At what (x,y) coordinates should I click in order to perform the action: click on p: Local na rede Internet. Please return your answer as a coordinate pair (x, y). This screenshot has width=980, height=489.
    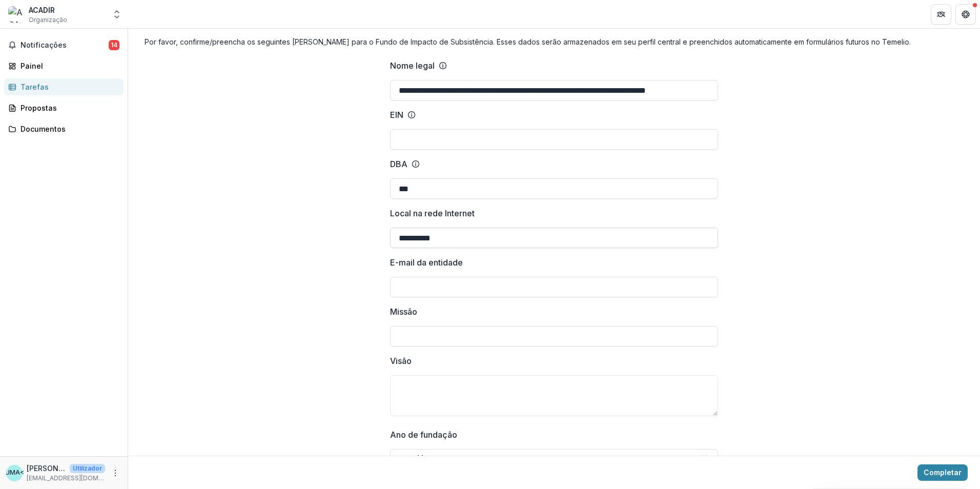
    Looking at the image, I should click on (432, 213).